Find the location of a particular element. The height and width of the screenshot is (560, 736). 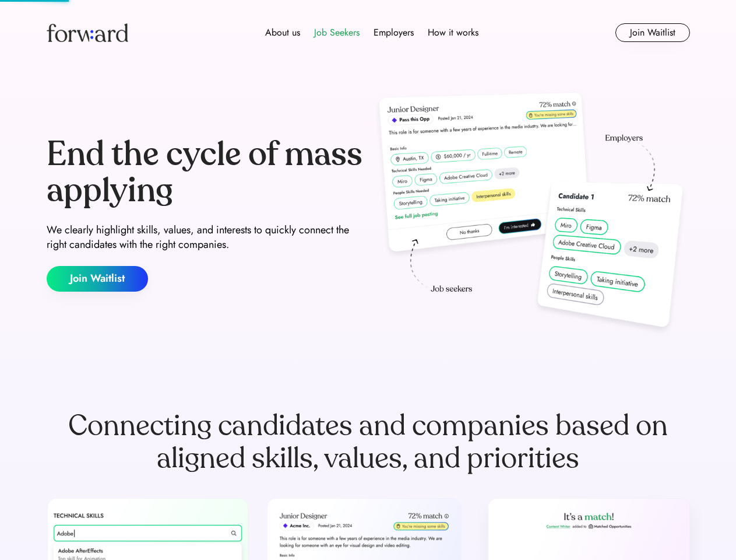

div: End the cycle of mass applying is located at coordinates (205, 172).